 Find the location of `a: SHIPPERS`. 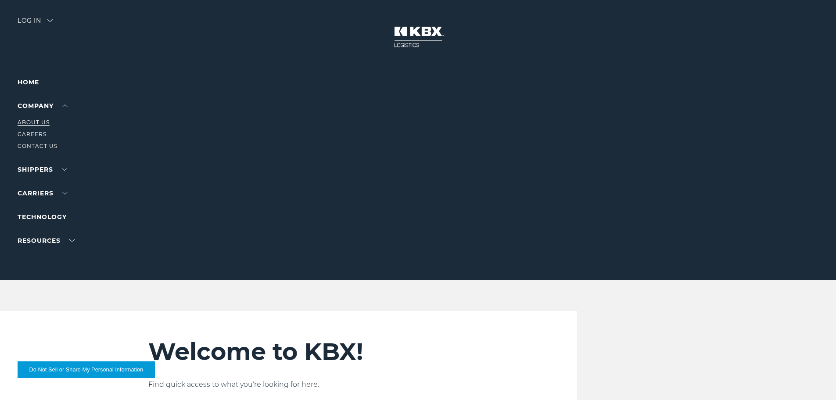

a: SHIPPERS is located at coordinates (42, 169).